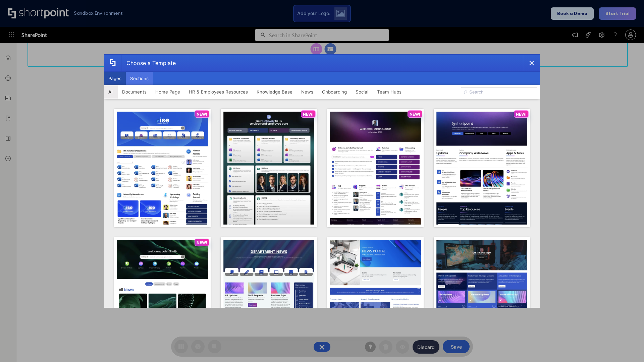 Image resolution: width=644 pixels, height=362 pixels. Describe the element at coordinates (111, 92) in the screenshot. I see `button: All` at that location.